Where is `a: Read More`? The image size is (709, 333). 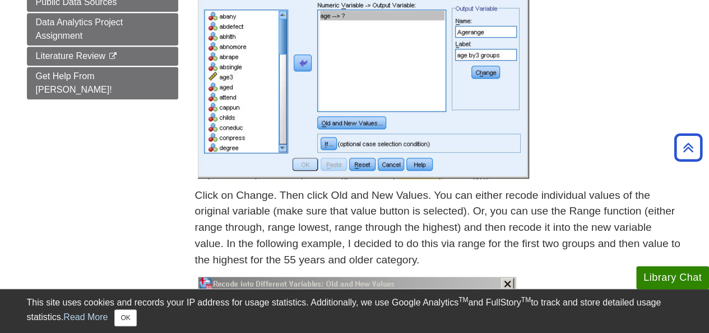 a: Read More is located at coordinates (85, 316).